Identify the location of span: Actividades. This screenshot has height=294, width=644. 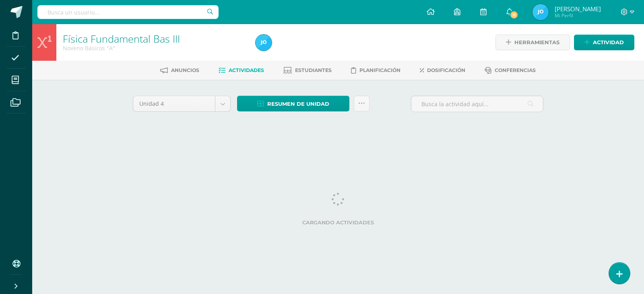
(246, 70).